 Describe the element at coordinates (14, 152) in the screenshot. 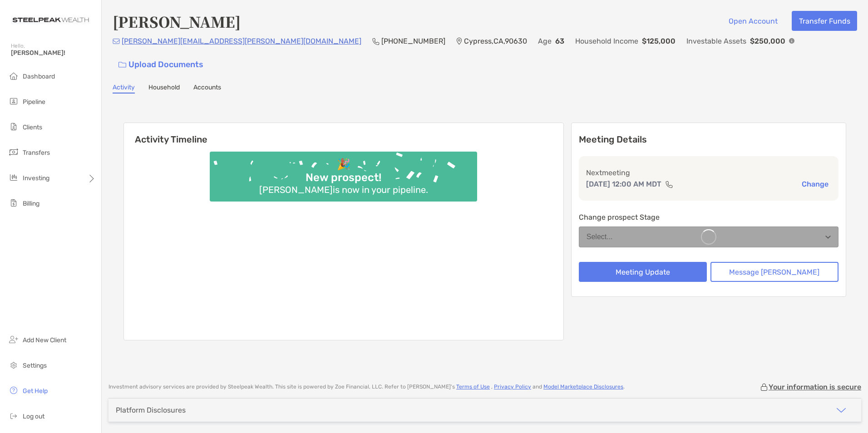

I see `img: transfers icon` at that location.